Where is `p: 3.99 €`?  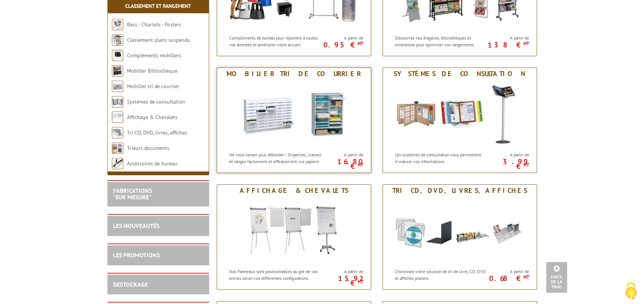
p: 3.99 € is located at coordinates (507, 163).